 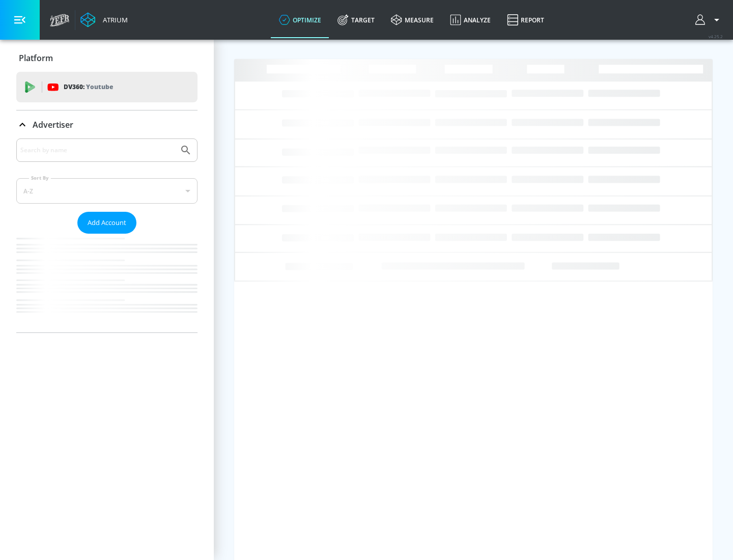 I want to click on label: Sort By, so click(x=39, y=178).